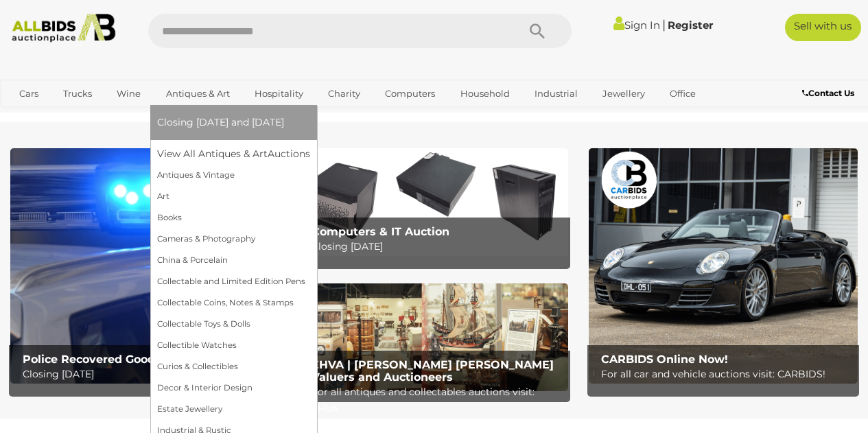 This screenshot has height=433, width=868. Describe the element at coordinates (828, 93) in the screenshot. I see `b: Contact Us` at that location.